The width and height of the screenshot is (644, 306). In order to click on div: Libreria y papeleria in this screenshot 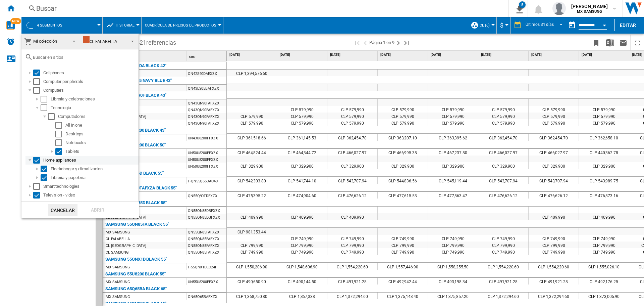, I will do `click(94, 178)`.